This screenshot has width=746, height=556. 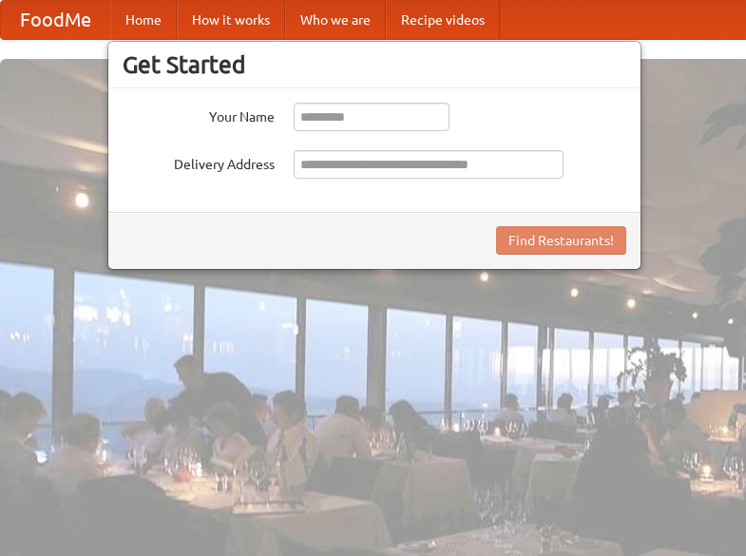 What do you see at coordinates (231, 20) in the screenshot?
I see `a: How it works` at bounding box center [231, 20].